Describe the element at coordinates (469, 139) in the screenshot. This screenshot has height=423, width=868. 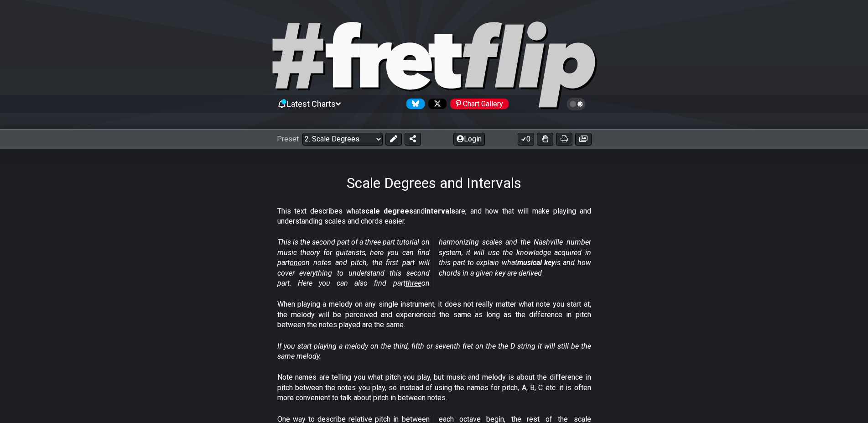
I see `button: Login` at that location.